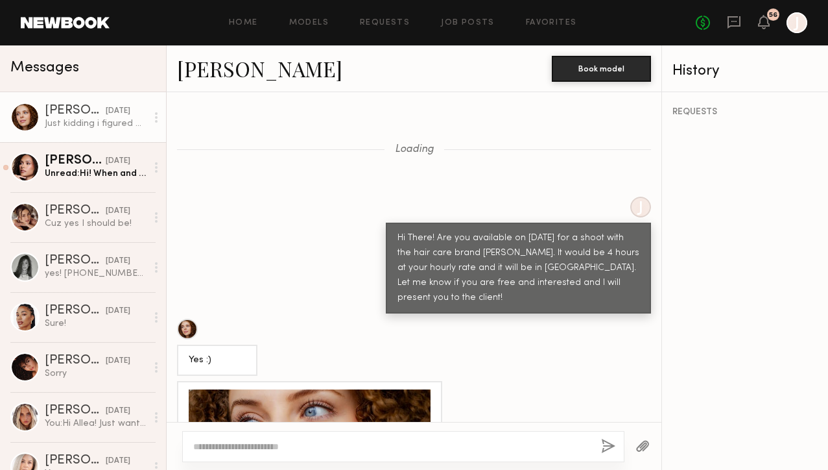 Image resolution: width=828 pixels, height=470 pixels. What do you see at coordinates (745, 71) in the screenshot?
I see `div: History` at bounding box center [745, 71].